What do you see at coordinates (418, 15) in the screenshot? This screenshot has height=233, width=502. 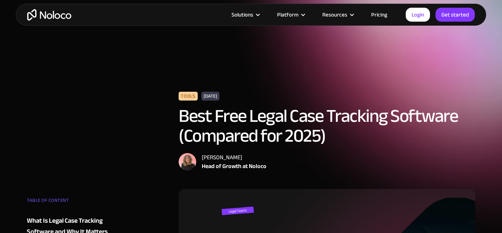 I see `a: Login` at bounding box center [418, 15].